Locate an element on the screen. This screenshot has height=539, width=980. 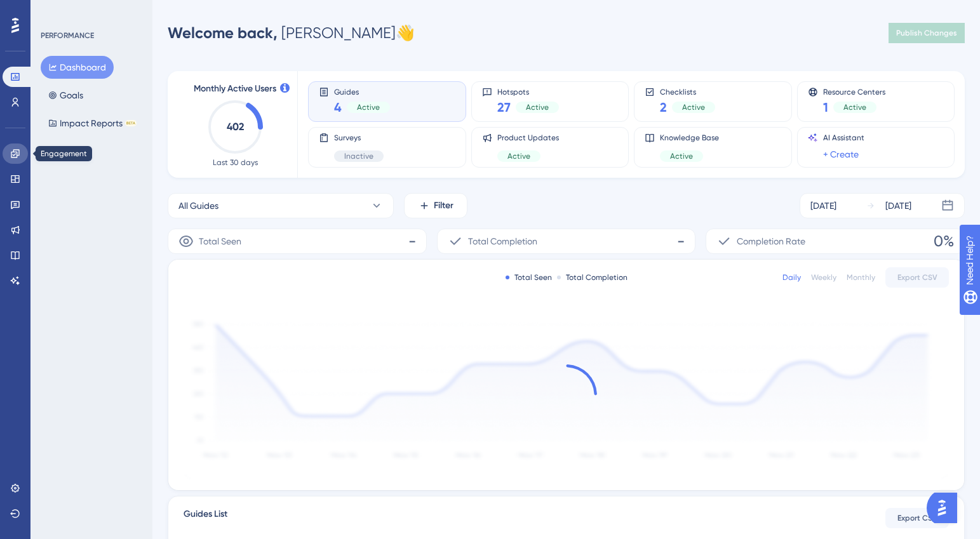
span: 1 is located at coordinates (826, 107).